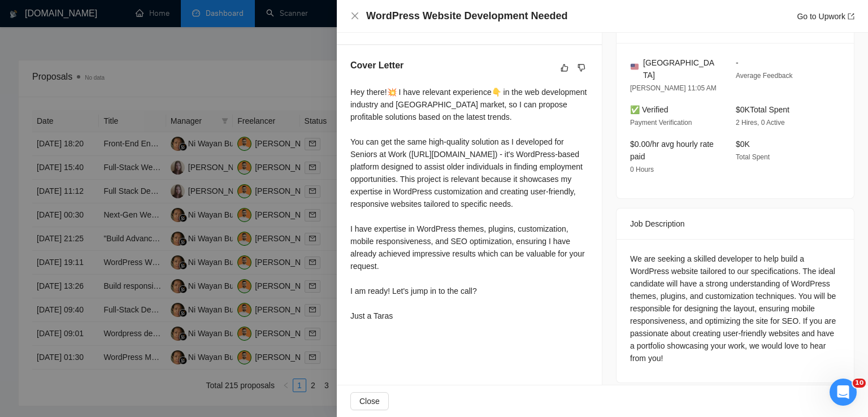 Image resolution: width=868 pixels, height=417 pixels. I want to click on span: like, so click(565, 68).